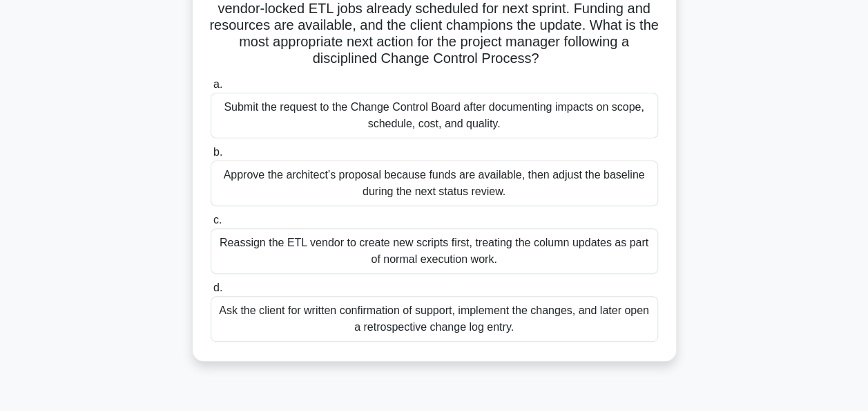  Describe the element at coordinates (217, 152) in the screenshot. I see `span: b.` at that location.